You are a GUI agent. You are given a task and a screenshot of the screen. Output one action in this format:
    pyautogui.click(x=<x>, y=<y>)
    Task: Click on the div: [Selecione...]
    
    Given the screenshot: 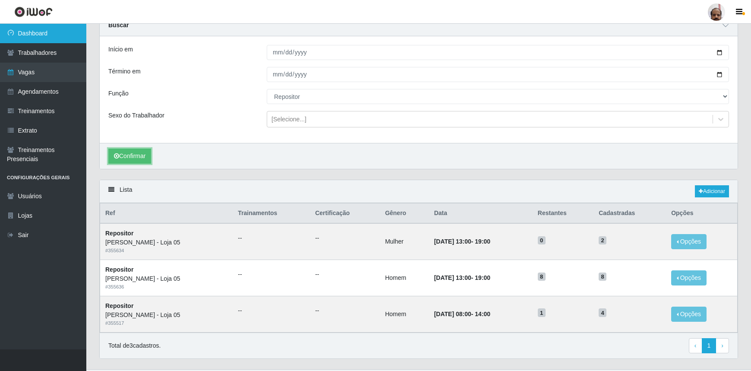 What is the action you would take?
    pyautogui.click(x=289, y=119)
    